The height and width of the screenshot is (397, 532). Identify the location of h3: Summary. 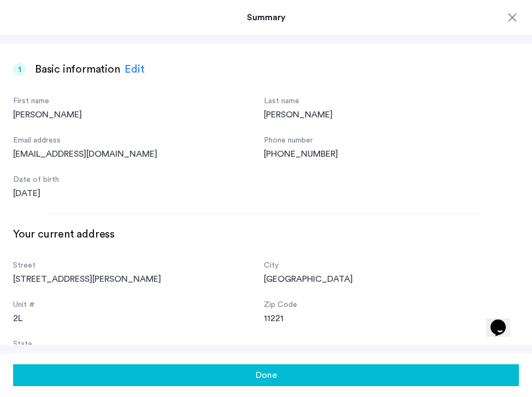
(266, 18).